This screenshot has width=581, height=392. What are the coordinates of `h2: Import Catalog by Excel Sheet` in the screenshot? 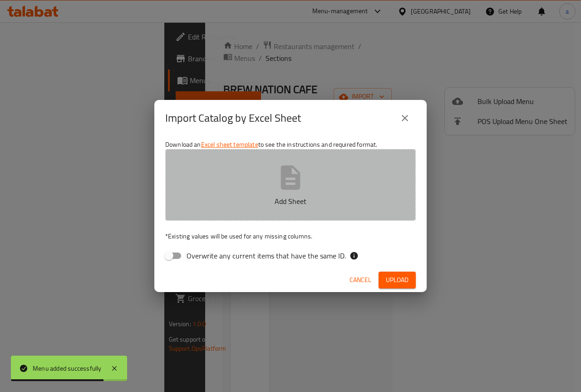 It's located at (233, 118).